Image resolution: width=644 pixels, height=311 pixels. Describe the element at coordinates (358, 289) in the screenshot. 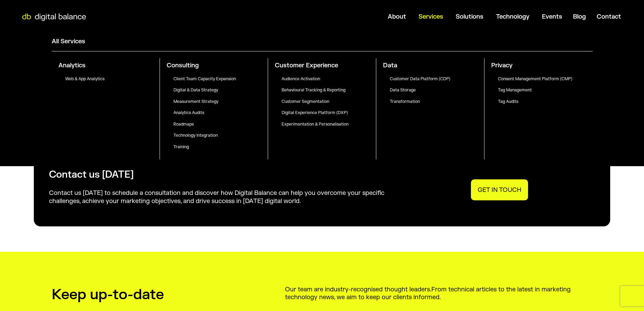

I see `span: Our team are industry-recognised thought leaders.` at that location.